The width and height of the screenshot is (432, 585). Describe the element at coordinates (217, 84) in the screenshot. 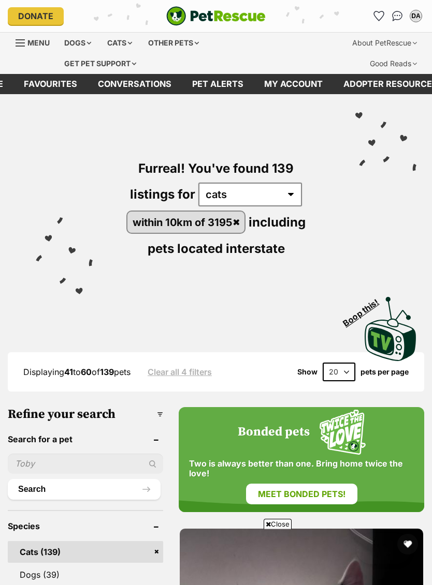

I see `a: Pet alerts` at that location.